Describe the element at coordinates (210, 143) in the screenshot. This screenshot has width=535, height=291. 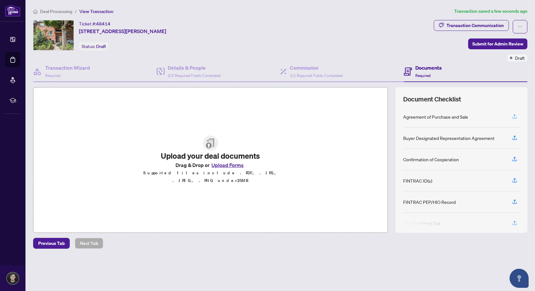
I see `img: File Upload` at that location.